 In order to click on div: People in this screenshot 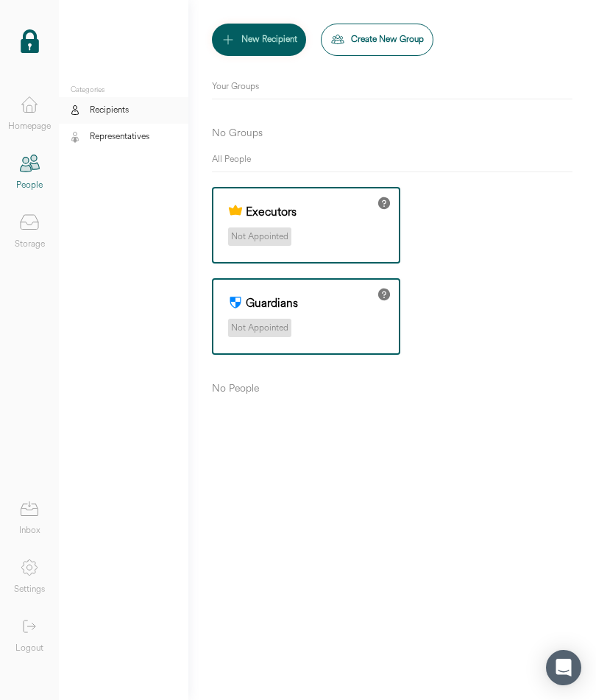, I will do `click(30, 186)`.